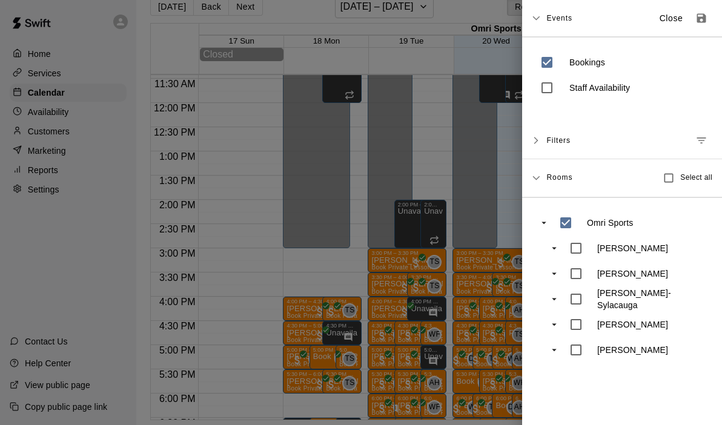  I want to click on p: Bookings, so click(587, 62).